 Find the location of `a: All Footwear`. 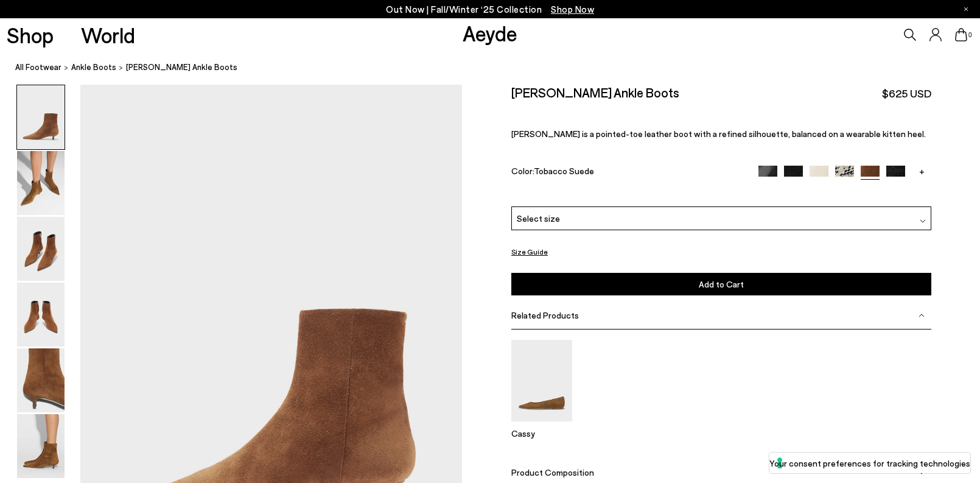

a: All Footwear is located at coordinates (38, 67).